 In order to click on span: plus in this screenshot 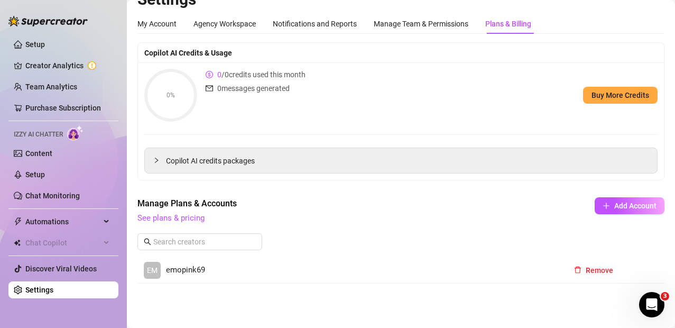, I will do `click(606, 206)`.